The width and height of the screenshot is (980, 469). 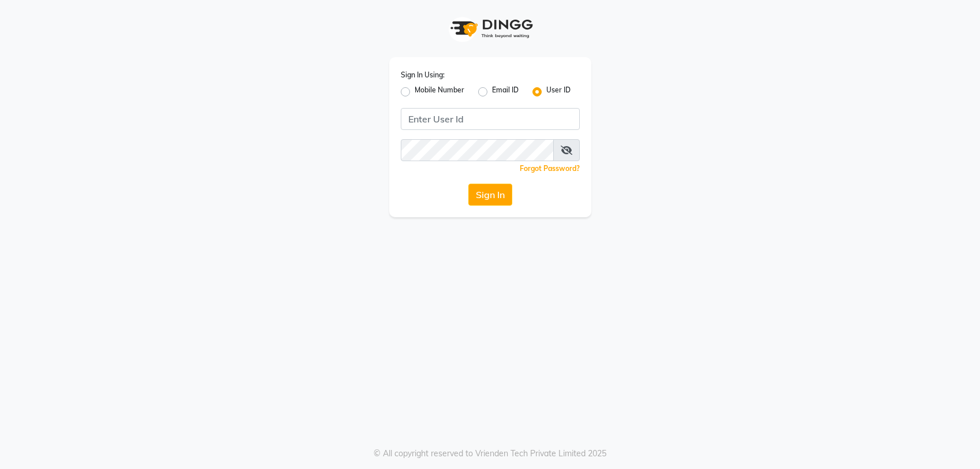 What do you see at coordinates (440, 92) in the screenshot?
I see `label: Mobile Number` at bounding box center [440, 92].